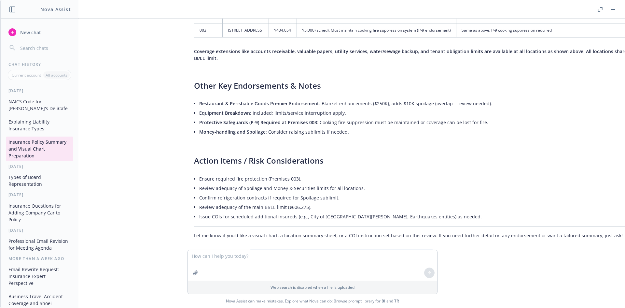  What do you see at coordinates (39, 180) in the screenshot?
I see `button: Types of Board Representation` at bounding box center [39, 180].